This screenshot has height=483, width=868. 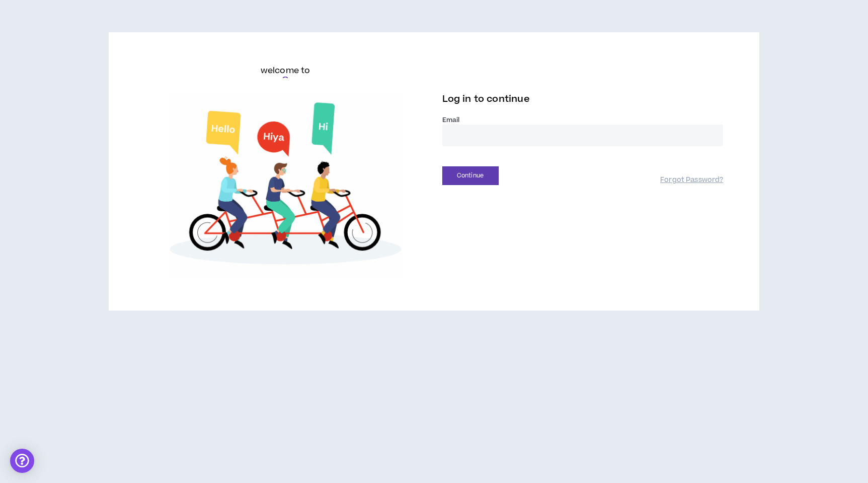 What do you see at coordinates (285, 71) in the screenshot?
I see `h6: welcome to` at bounding box center [285, 71].